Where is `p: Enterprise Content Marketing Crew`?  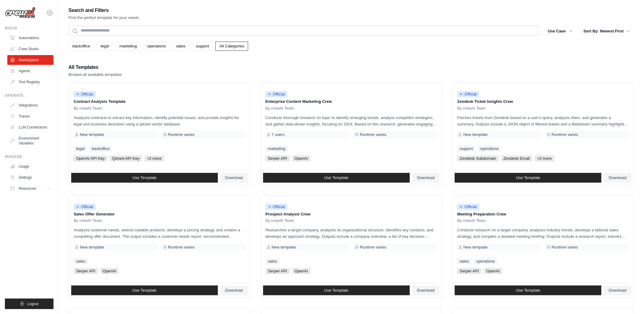
p: Enterprise Content Marketing Crew is located at coordinates (352, 101).